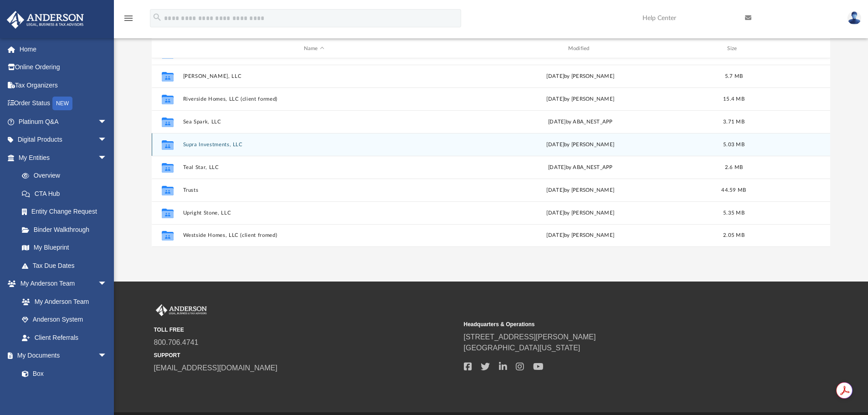 The width and height of the screenshot is (868, 415). I want to click on small: TOLL FREE, so click(306, 330).